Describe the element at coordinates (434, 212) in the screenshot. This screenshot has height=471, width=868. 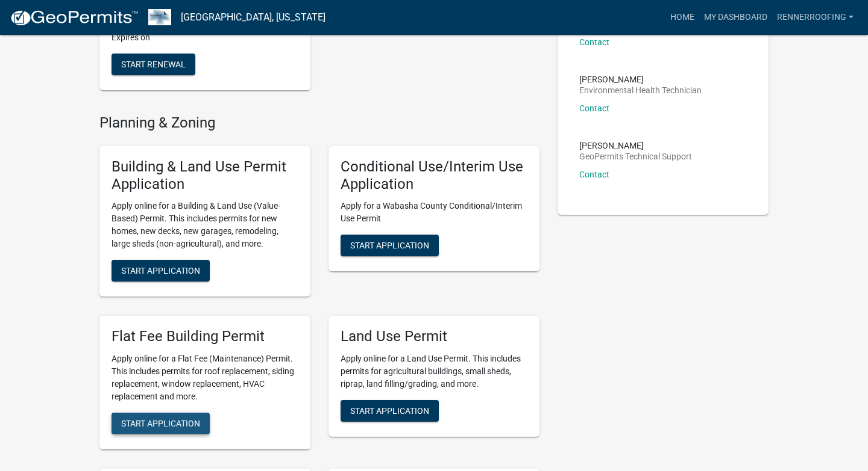
I see `p: Apply for a Wabasha County Conditional/Interim Use Permit` at that location.